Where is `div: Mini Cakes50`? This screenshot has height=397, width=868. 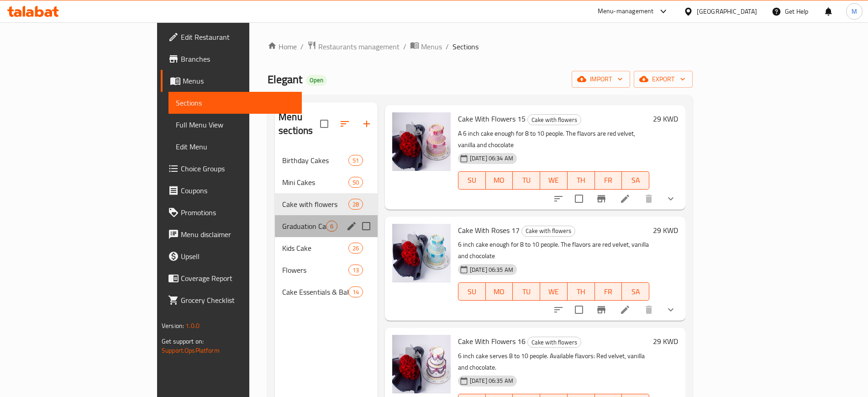
div: Mini Cakes50 is located at coordinates (326, 183).